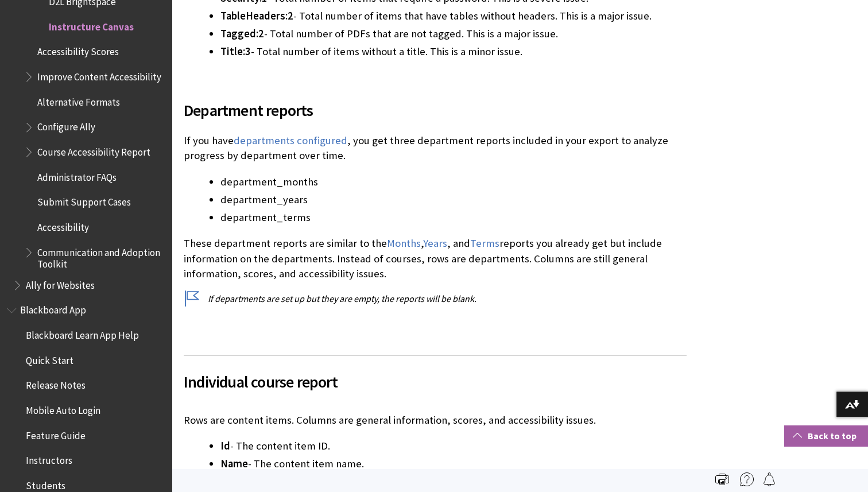  I want to click on span: TableHeaders:2, so click(257, 16).